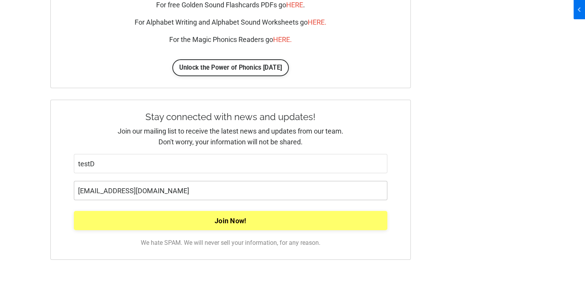  Describe the element at coordinates (231, 164) in the screenshot. I see `input: First name` at that location.